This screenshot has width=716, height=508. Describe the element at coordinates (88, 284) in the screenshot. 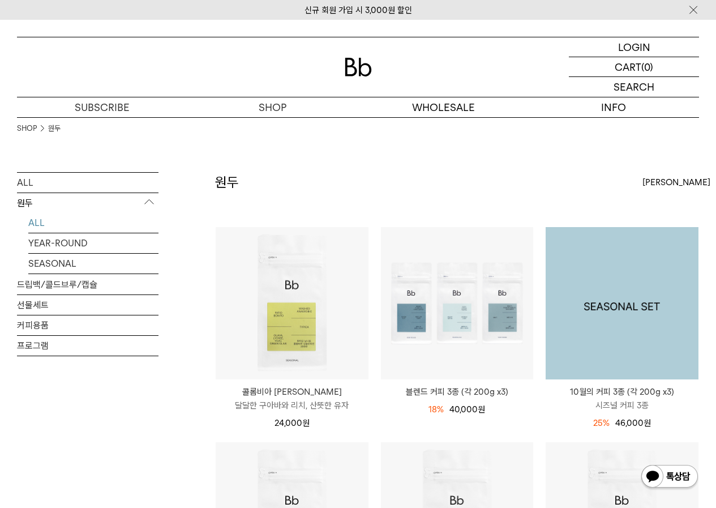

I see `a: 드립백/콜드브루/캡슐` at that location.